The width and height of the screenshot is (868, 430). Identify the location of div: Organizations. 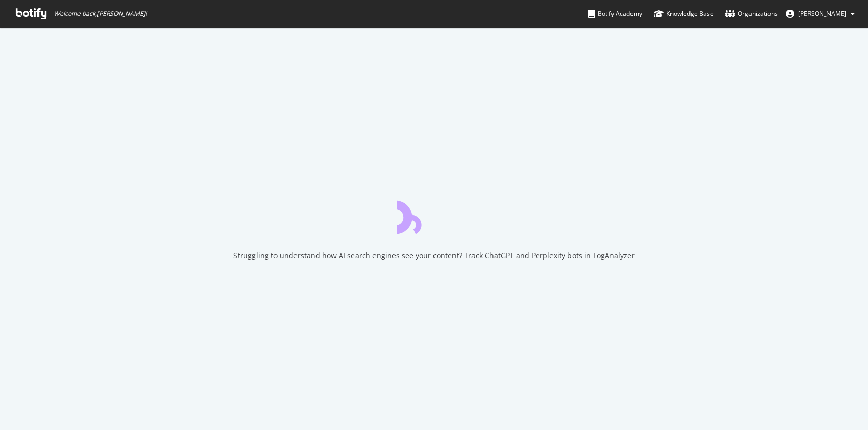
(751, 14).